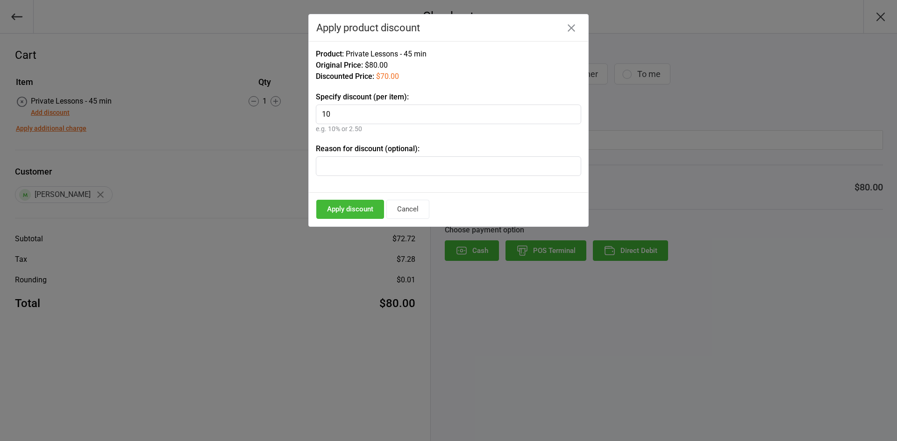 This screenshot has width=897, height=441. Describe the element at coordinates (408, 209) in the screenshot. I see `button: Cancel` at that location.